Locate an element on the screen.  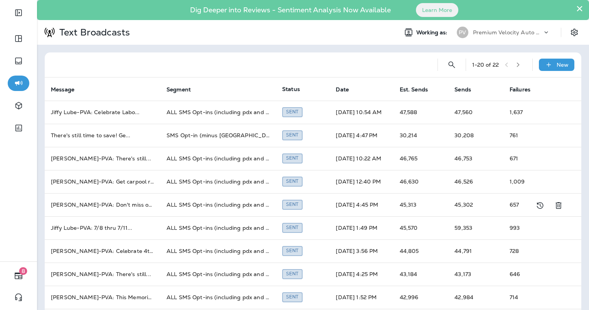
p: Dig Deeper into Reviews - Sentiment Analysis Now Available is located at coordinates (290, 10).